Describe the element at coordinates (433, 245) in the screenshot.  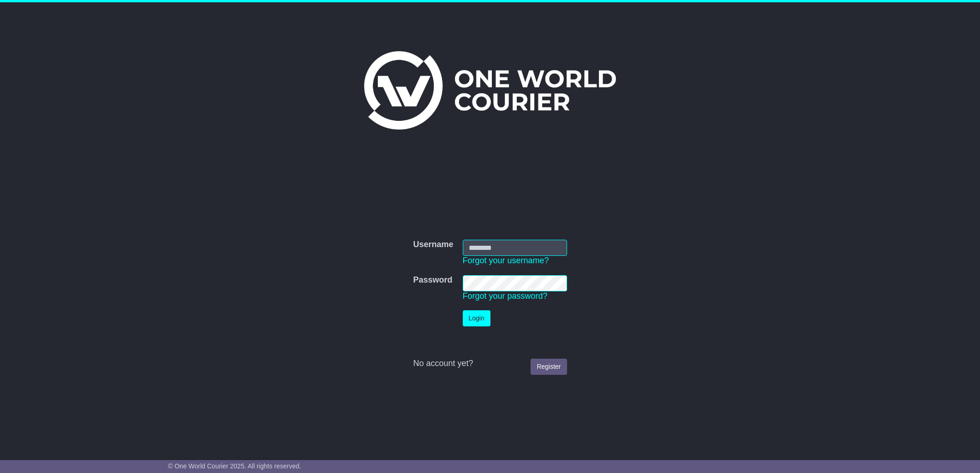
I see `label: Username` at that location.